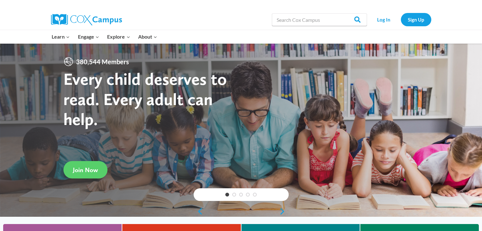 The height and width of the screenshot is (231, 482). Describe the element at coordinates (87, 20) in the screenshot. I see `img: Cox Campus` at that location.